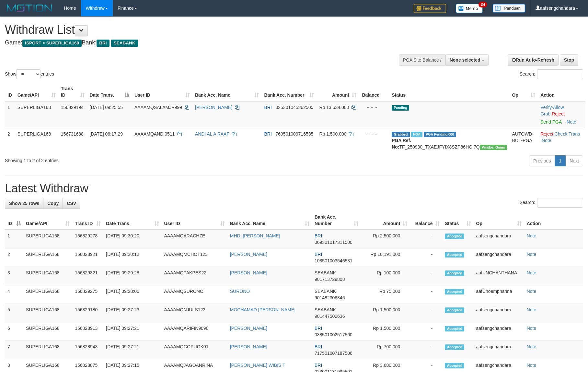 The width and height of the screenshot is (588, 372). Describe the element at coordinates (194, 276) in the screenshot. I see `td: AAAAMQPAKPES22` at that location.